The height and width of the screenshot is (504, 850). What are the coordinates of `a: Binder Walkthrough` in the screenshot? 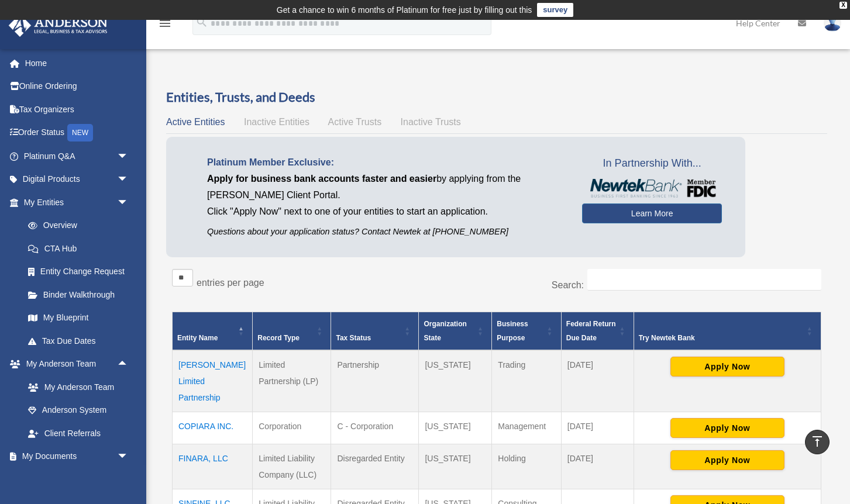 It's located at (79, 294).